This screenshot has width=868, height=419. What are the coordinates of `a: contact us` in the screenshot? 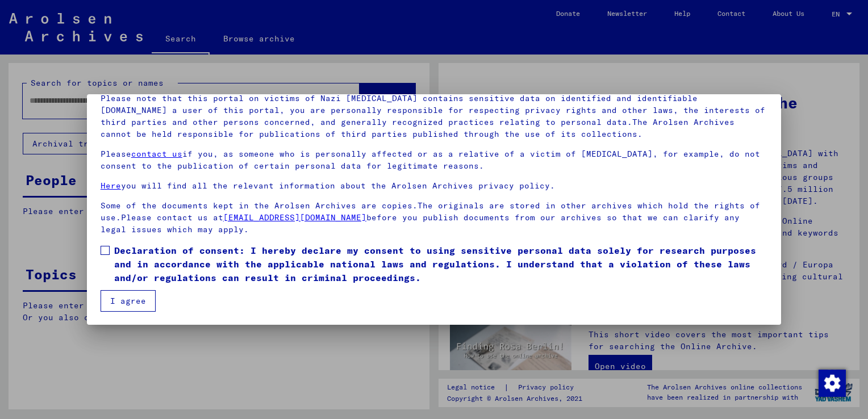 It's located at (157, 154).